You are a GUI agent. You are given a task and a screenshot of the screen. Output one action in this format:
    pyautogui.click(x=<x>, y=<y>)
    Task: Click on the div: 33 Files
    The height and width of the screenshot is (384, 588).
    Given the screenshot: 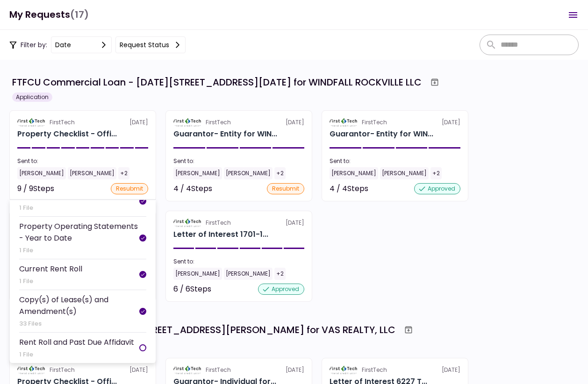 What is the action you would take?
    pyautogui.click(x=79, y=323)
    